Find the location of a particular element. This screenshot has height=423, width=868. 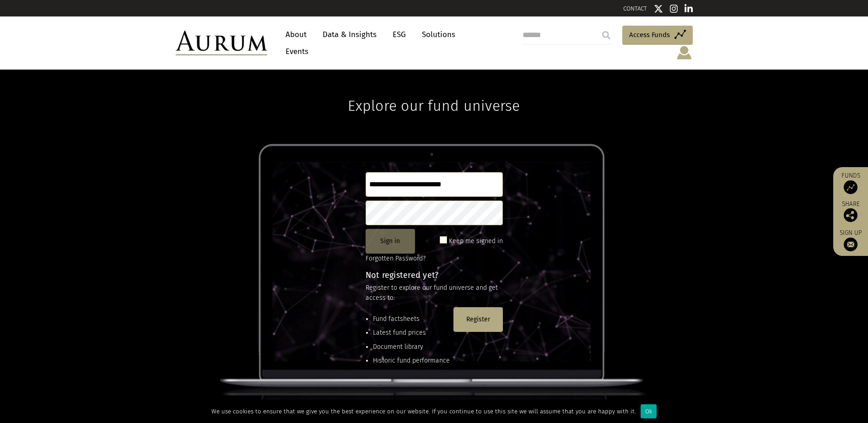

span: Access Funds is located at coordinates (649, 35).